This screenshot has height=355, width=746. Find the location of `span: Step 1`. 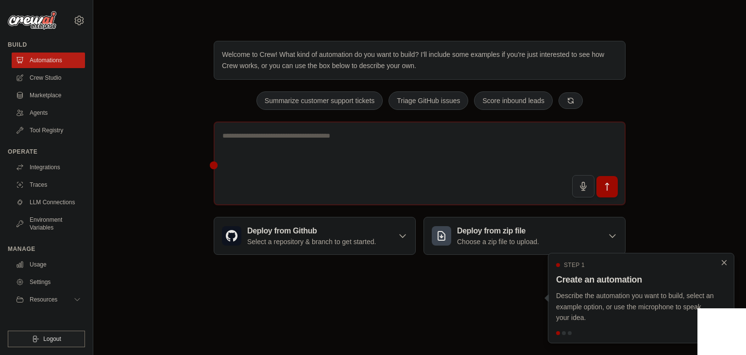

span: Step 1 is located at coordinates (574, 265).